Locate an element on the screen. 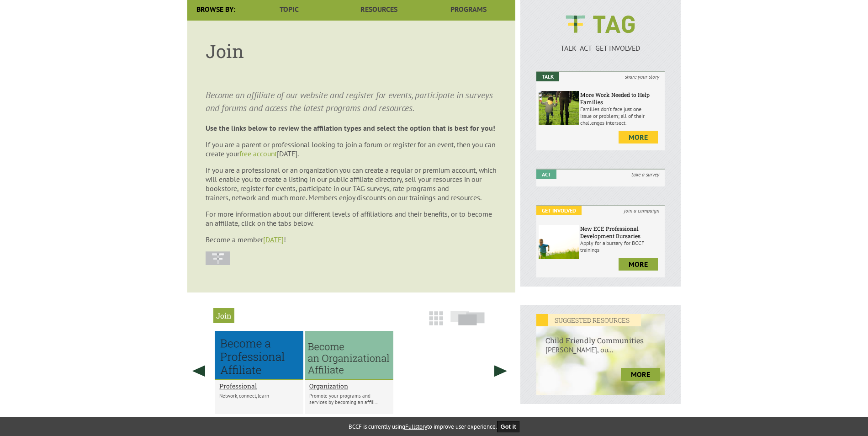 The image size is (868, 436). a: Slide View is located at coordinates (467, 322).